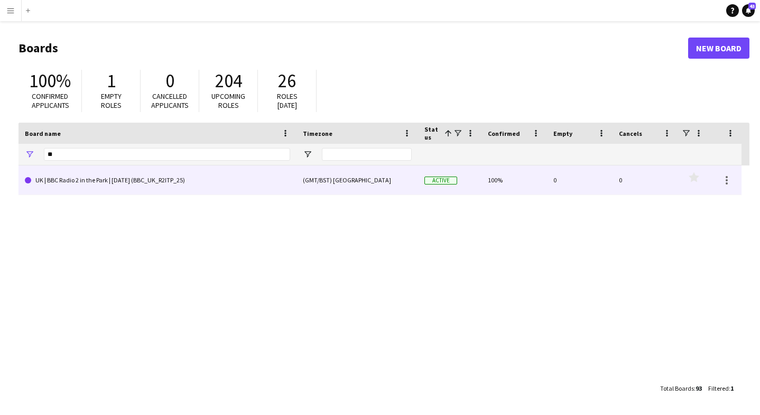  I want to click on span: Cancelled applicants, so click(170, 100).